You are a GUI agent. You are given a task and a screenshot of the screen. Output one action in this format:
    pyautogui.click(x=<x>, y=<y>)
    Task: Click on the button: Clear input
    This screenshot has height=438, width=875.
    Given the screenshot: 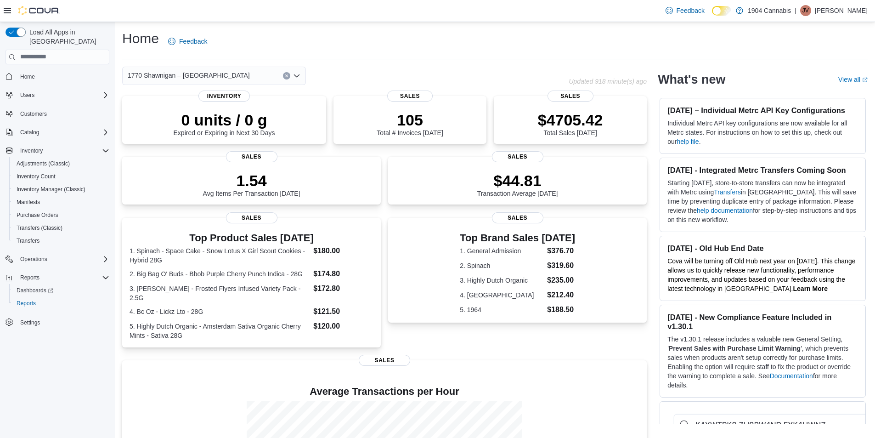 What is the action you would take?
    pyautogui.click(x=287, y=76)
    